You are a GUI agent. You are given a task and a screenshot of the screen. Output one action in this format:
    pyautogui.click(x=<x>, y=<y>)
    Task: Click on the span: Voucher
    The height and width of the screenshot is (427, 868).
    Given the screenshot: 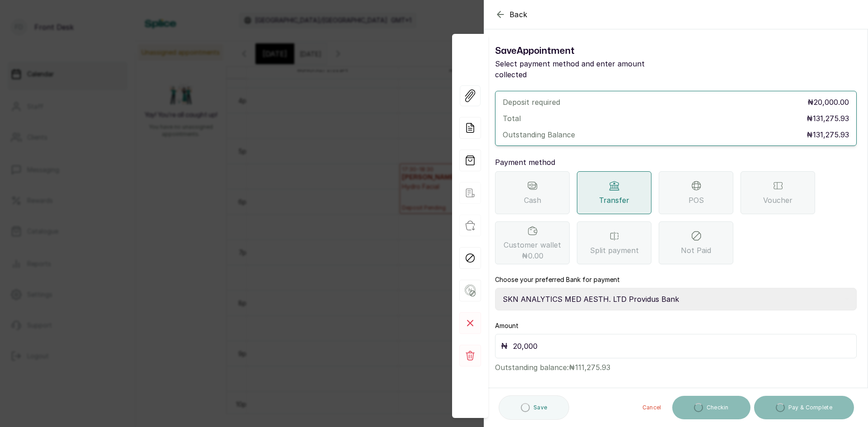 What is the action you would take?
    pyautogui.click(x=778, y=200)
    